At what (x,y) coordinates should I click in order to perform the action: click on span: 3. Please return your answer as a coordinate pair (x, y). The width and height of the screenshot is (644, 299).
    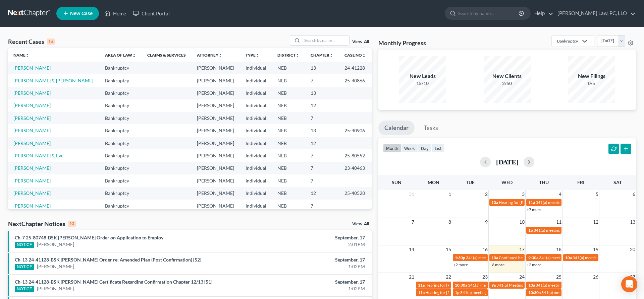
    Looking at the image, I should click on (523, 194).